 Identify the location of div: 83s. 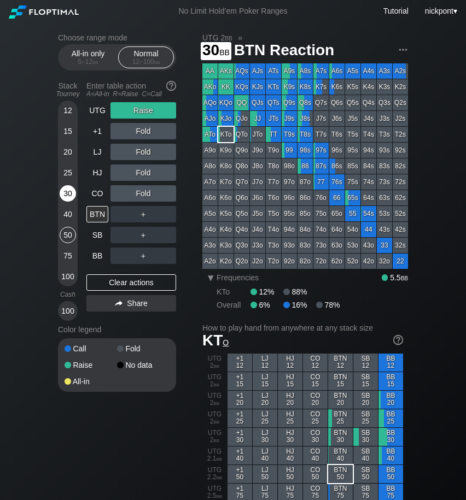
(384, 166).